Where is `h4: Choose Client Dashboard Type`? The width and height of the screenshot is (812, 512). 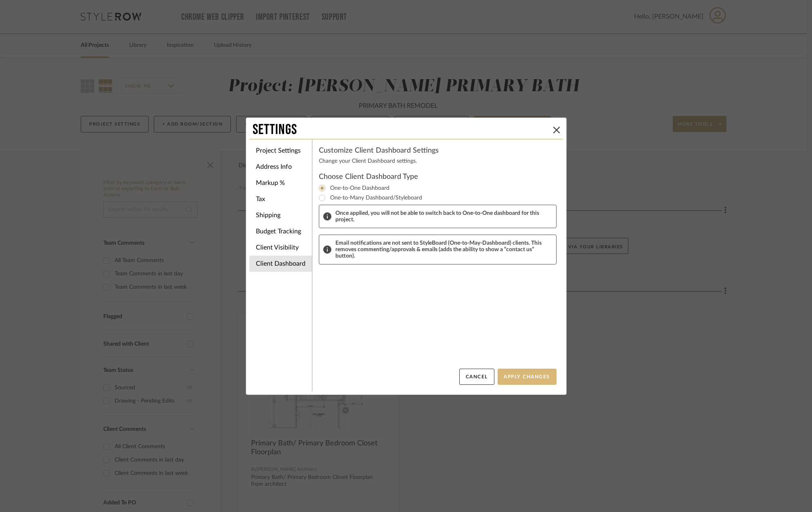
h4: Choose Client Dashboard Type is located at coordinates (438, 177).